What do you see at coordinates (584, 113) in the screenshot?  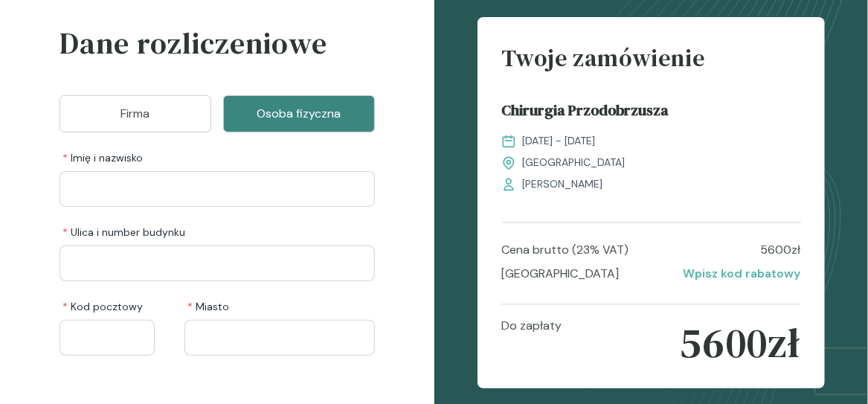 I see `span: Chirurgia Przodobrzusza` at bounding box center [584, 113].